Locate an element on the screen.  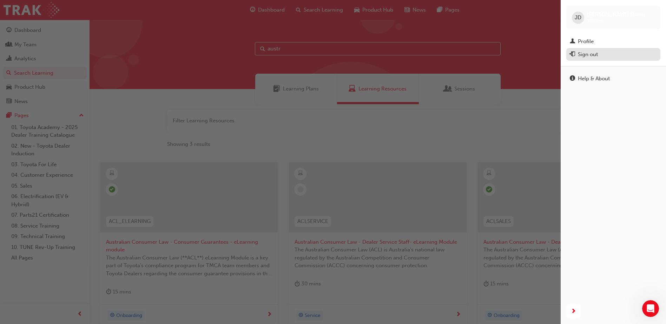
button: Sign out is located at coordinates (613, 54).